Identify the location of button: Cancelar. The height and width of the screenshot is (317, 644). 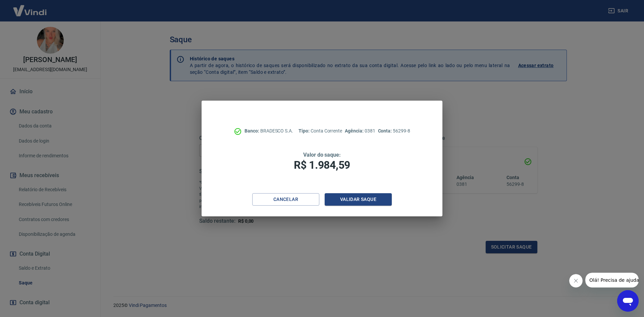
(286, 199).